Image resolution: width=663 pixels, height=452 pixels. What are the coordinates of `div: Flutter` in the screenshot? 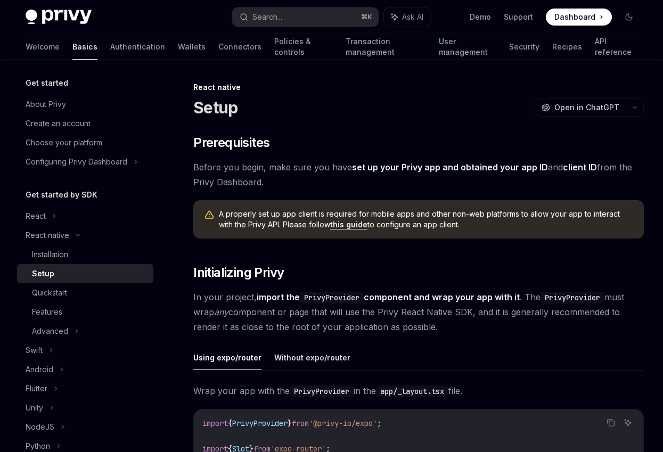 It's located at (36, 388).